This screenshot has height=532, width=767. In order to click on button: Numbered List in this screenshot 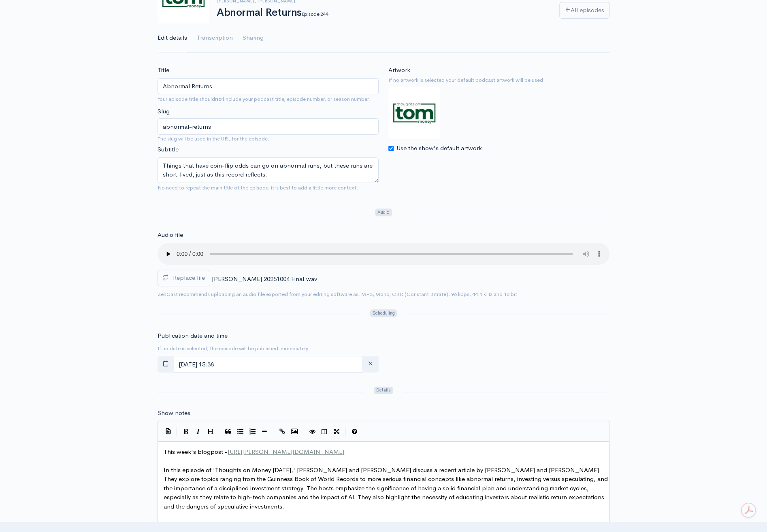, I will do `click(253, 432)`.